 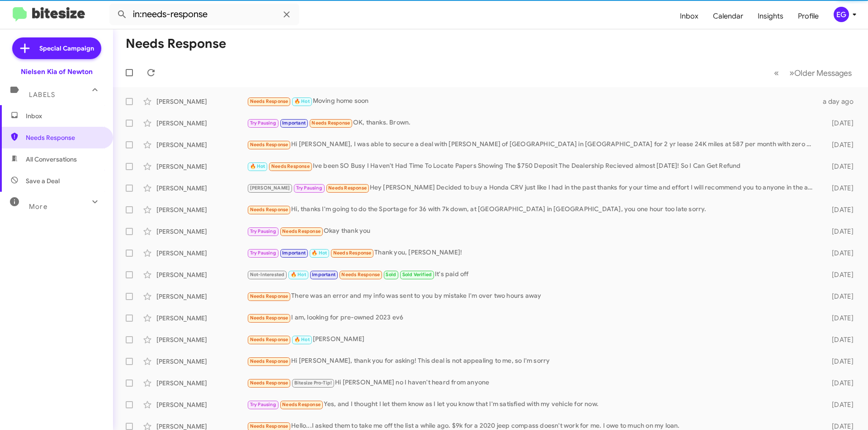 I want to click on a: Special Campaign, so click(x=57, y=48).